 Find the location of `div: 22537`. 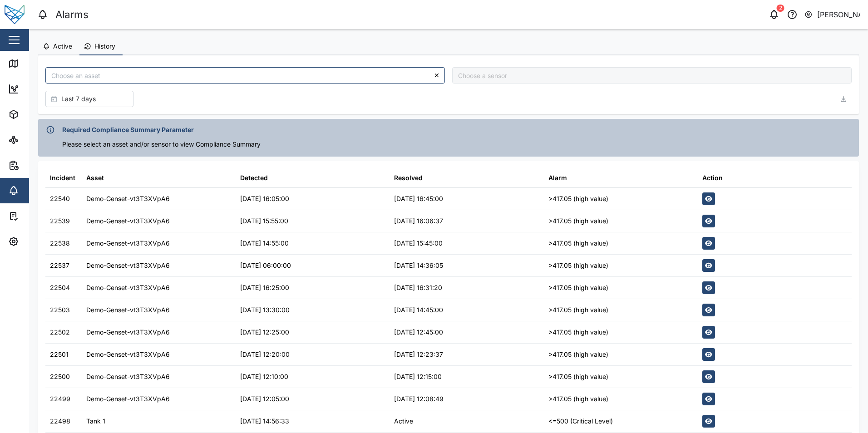

div: 22537 is located at coordinates (59, 266).